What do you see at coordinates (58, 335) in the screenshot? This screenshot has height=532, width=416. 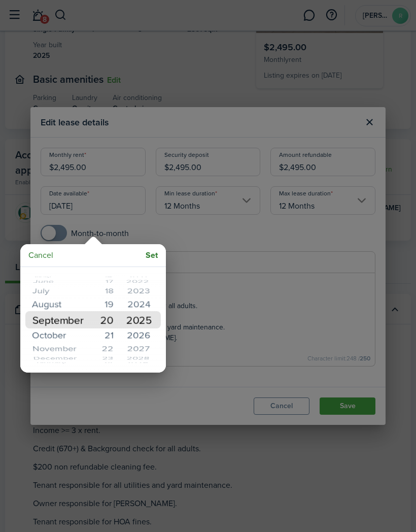 I see `mbsc-wheel-item: October` at bounding box center [58, 335].